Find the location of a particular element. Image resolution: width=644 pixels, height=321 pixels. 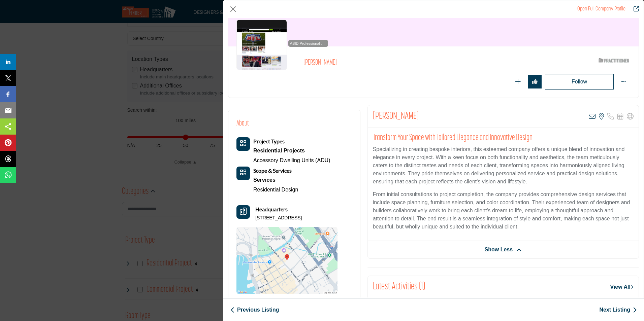

a: View All is located at coordinates (621, 287).